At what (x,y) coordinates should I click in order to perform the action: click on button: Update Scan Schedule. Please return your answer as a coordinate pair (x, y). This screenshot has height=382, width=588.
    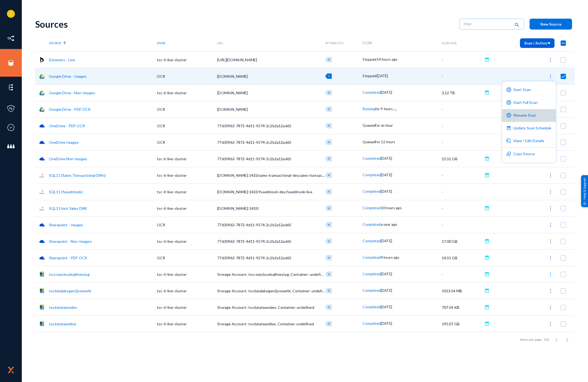
    Looking at the image, I should click on (529, 128).